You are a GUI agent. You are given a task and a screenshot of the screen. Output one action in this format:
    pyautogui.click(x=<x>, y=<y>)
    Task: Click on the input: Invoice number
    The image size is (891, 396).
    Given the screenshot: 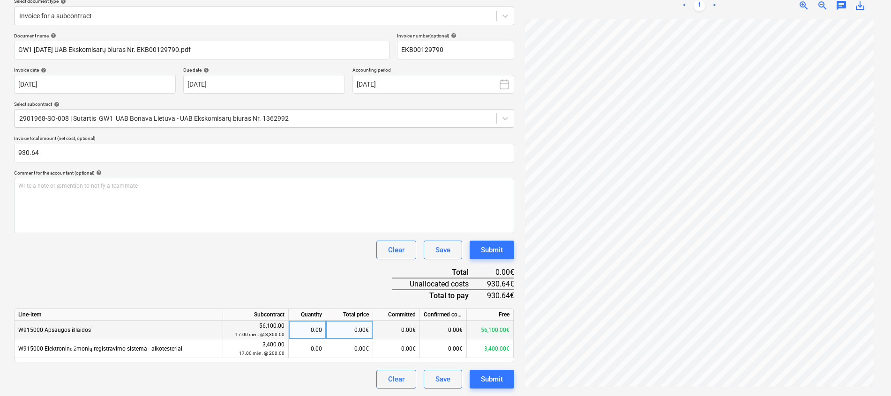 What is the action you would take?
    pyautogui.click(x=455, y=50)
    